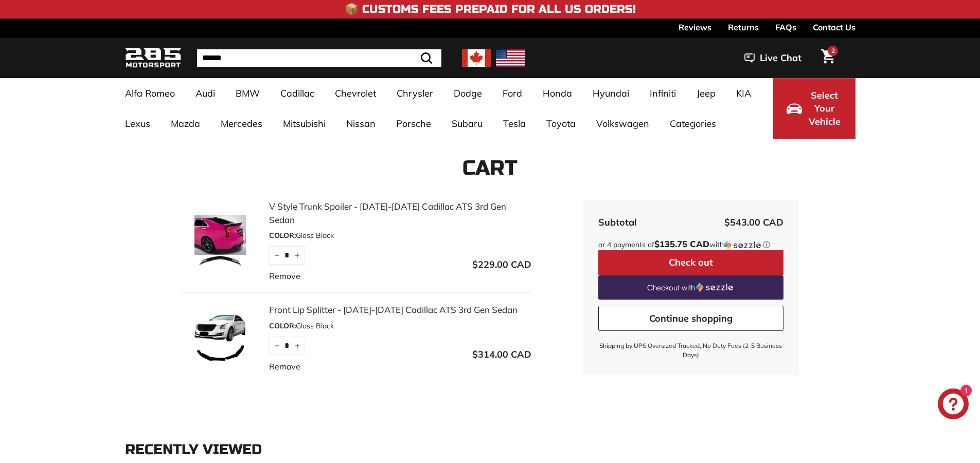  I want to click on button: Check out, so click(691, 262).